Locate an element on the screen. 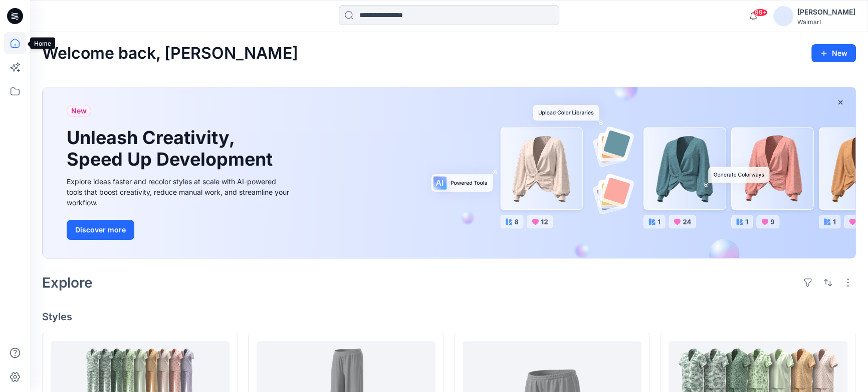  h2: Explore is located at coordinates (67, 282).